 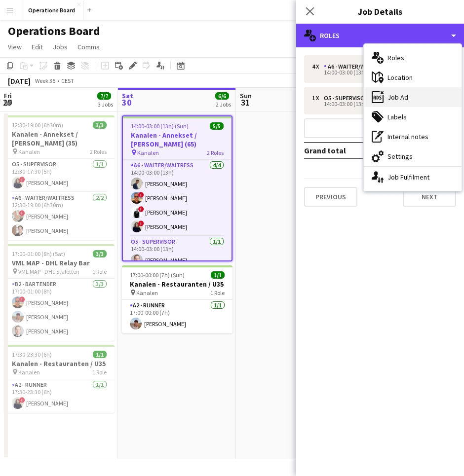 I want to click on td: Grand total, so click(x=349, y=150).